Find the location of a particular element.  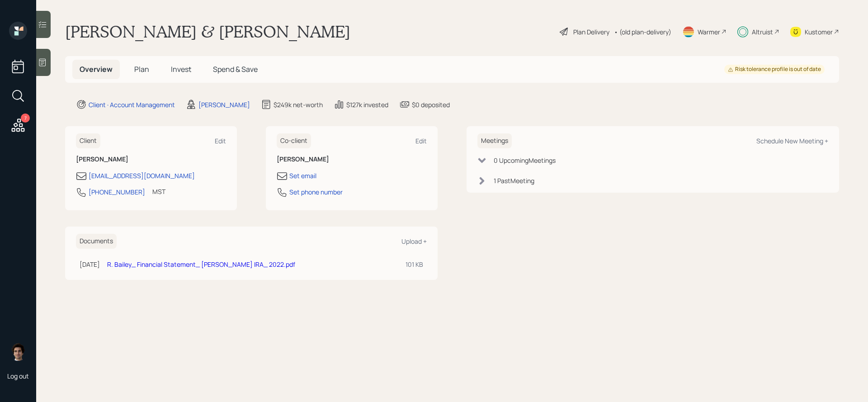

span: Invest is located at coordinates (181, 69).